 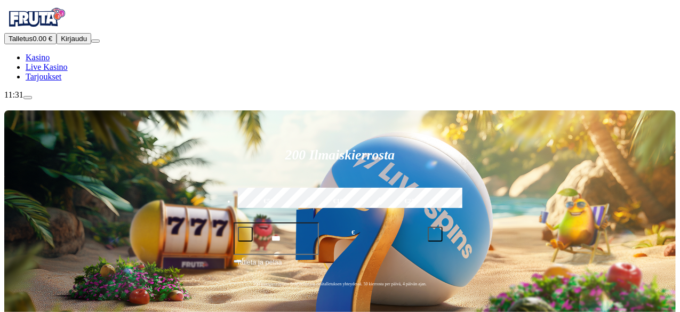 What do you see at coordinates (245, 234) in the screenshot?
I see `button: minus icon` at bounding box center [245, 234].